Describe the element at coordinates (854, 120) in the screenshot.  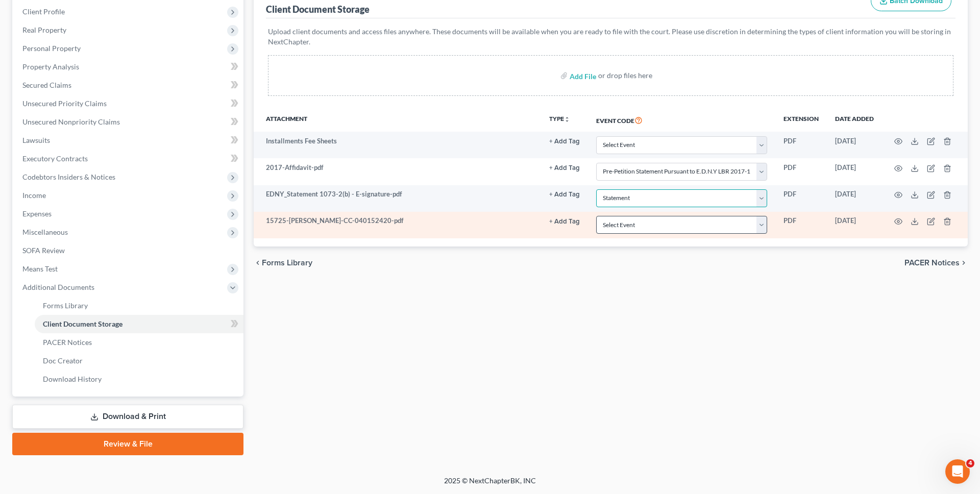
I see `th: Date added` at that location.